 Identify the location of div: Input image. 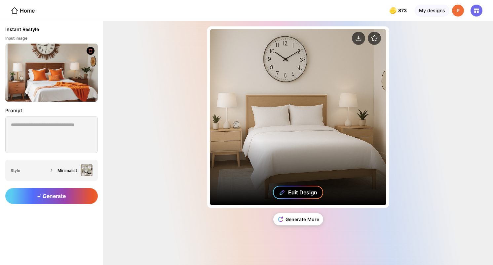
(52, 38).